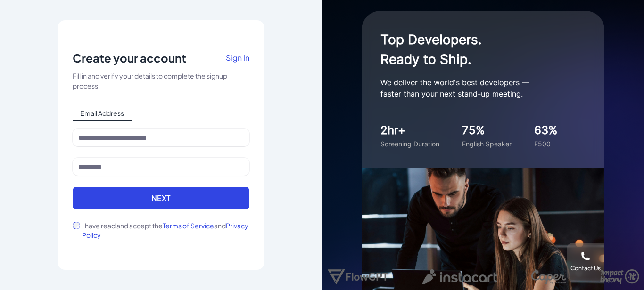 The image size is (644, 290). I want to click on span: Terms of Service, so click(188, 225).